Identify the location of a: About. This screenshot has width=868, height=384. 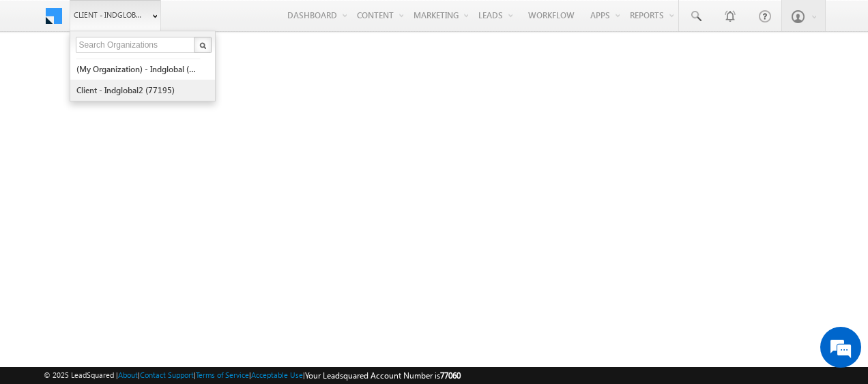
(128, 375).